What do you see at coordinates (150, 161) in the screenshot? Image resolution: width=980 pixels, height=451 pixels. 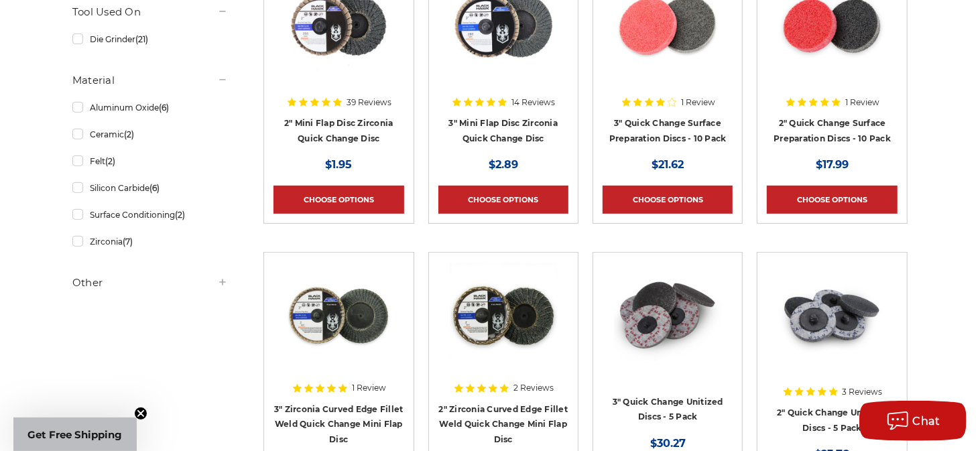 I see `a: Felt` at bounding box center [150, 161].